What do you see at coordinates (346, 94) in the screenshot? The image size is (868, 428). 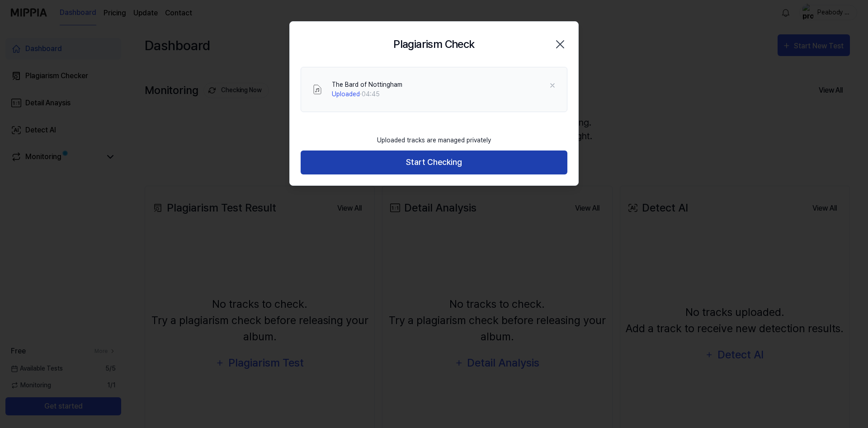 I see `span: Uploaded` at bounding box center [346, 94].